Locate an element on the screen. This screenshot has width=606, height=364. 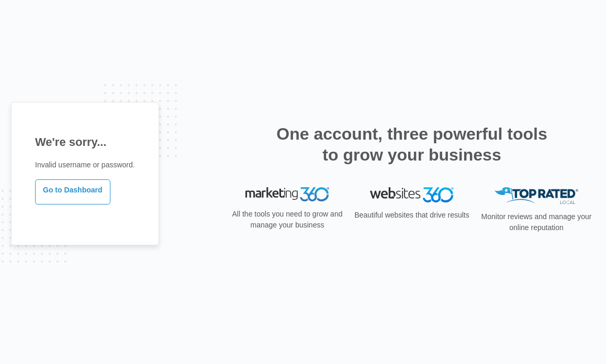
h2: One account, three powerful tools to grow your business is located at coordinates (412, 144).